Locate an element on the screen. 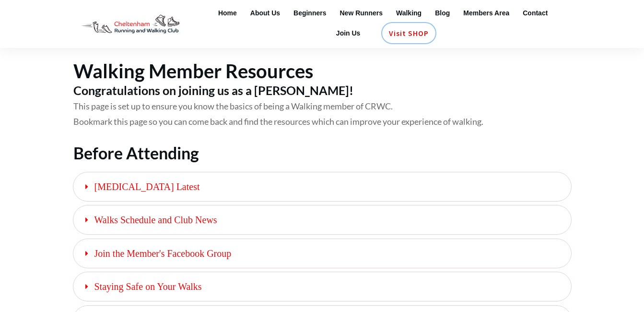 This screenshot has height=312, width=644. span: Join Us is located at coordinates (348, 33).